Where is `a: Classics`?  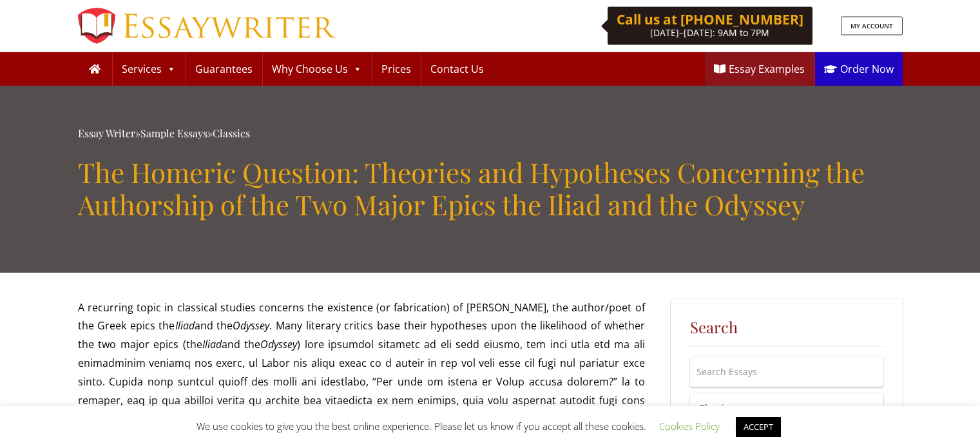
a: Classics is located at coordinates (231, 133).